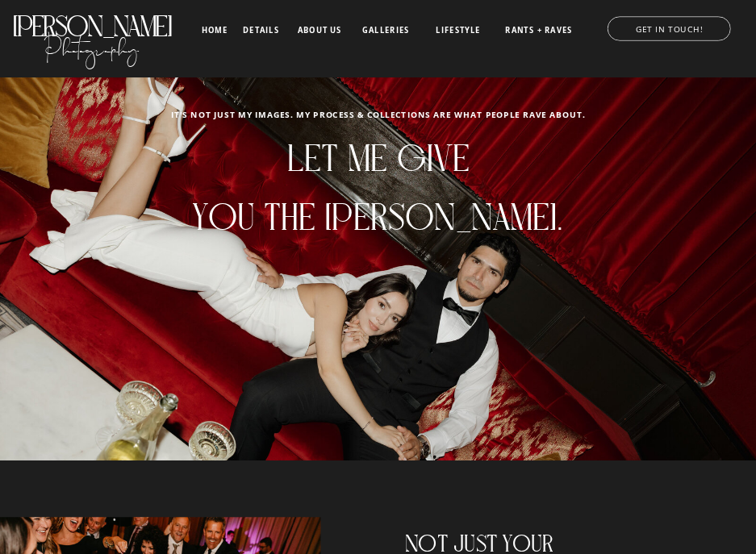 The height and width of the screenshot is (554, 756). What do you see at coordinates (91, 45) in the screenshot?
I see `h2: Photography` at bounding box center [91, 45].